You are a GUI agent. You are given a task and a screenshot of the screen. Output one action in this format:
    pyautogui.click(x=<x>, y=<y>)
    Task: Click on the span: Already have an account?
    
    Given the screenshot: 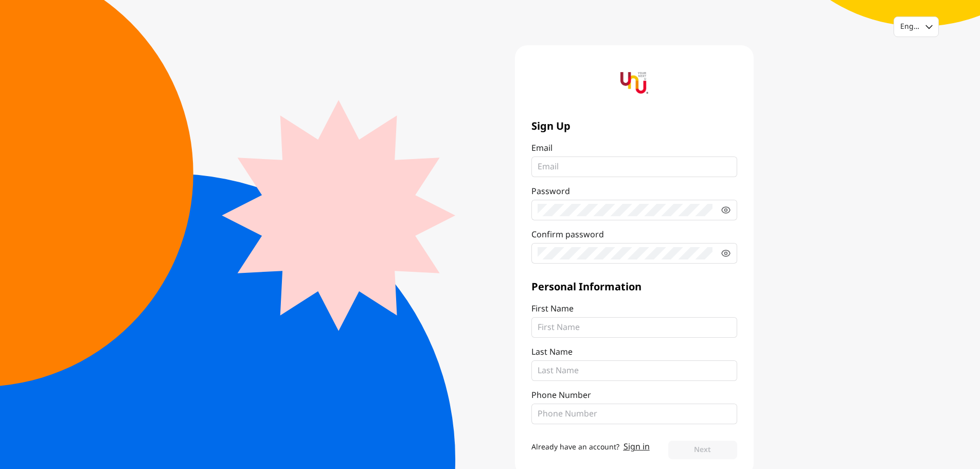 What is the action you would take?
    pyautogui.click(x=575, y=447)
    